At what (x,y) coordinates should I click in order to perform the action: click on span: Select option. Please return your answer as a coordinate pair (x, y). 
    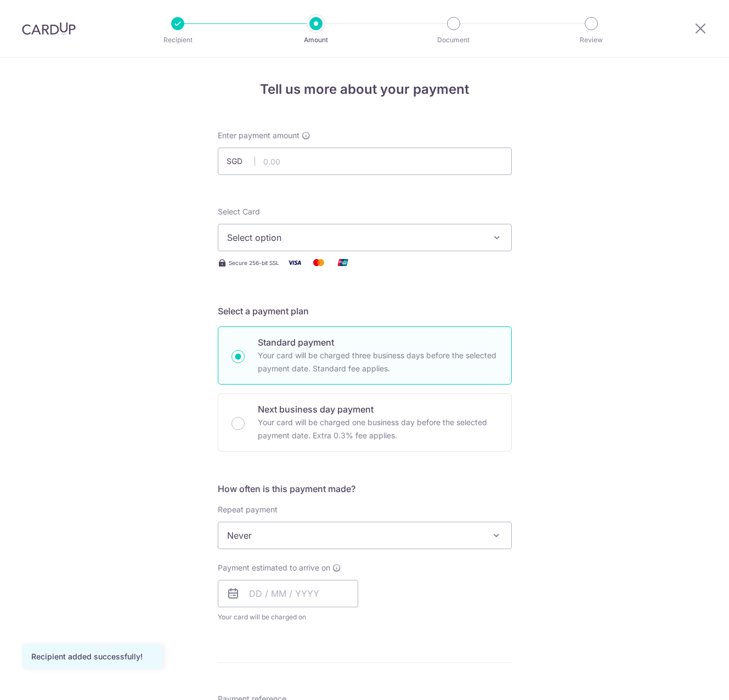
    Looking at the image, I should click on (355, 238).